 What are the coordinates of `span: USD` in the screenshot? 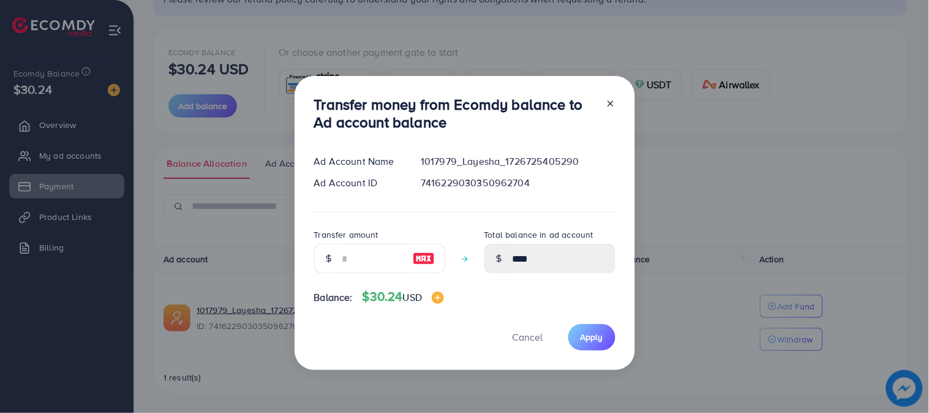 It's located at (412, 297).